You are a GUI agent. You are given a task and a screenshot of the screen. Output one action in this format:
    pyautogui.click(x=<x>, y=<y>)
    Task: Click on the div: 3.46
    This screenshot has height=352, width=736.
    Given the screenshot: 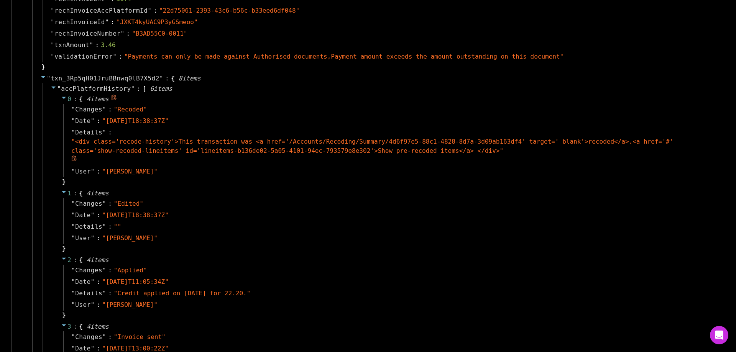 What is the action you would take?
    pyautogui.click(x=108, y=45)
    